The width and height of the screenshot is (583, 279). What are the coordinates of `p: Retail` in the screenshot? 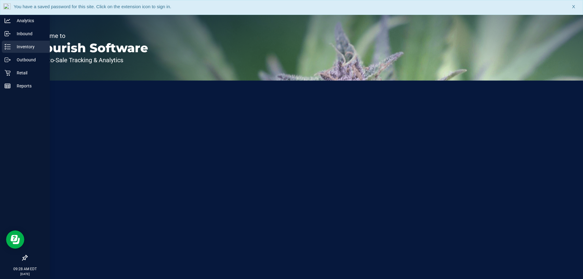 It's located at (29, 73).